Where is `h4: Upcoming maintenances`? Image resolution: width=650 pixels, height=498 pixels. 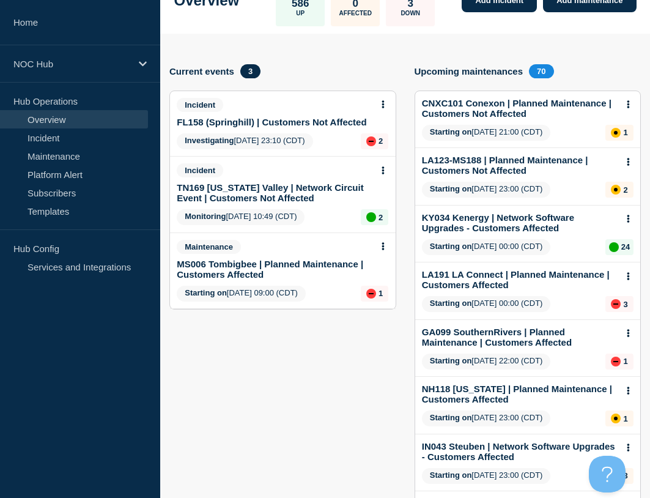
h4: Upcoming maintenances is located at coordinates (469, 71).